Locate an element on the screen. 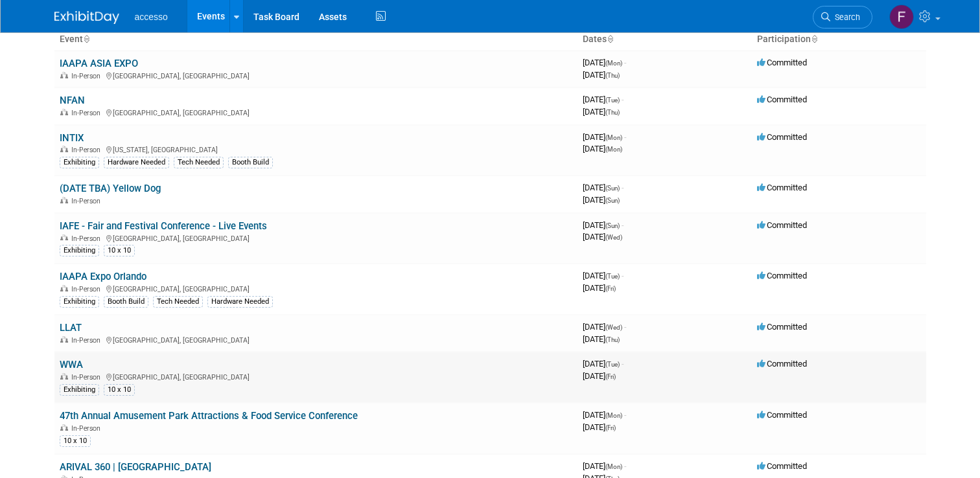  span: (Tue) is located at coordinates (613, 100).